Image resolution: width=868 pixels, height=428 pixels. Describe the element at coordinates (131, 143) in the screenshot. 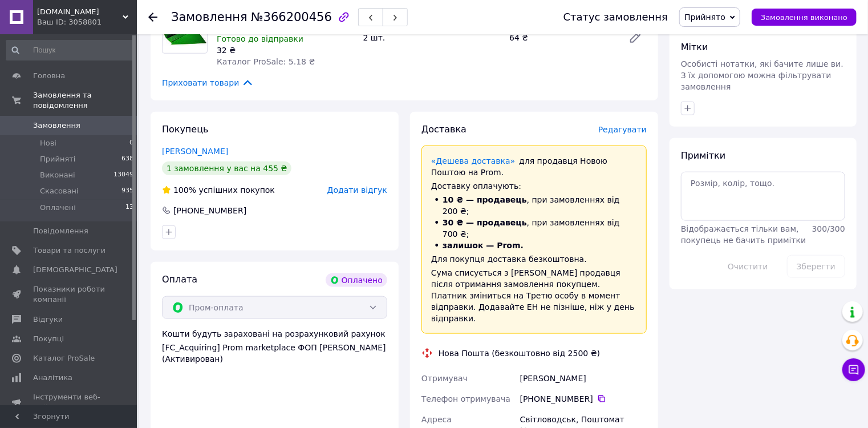

I see `span: 0` at that location.